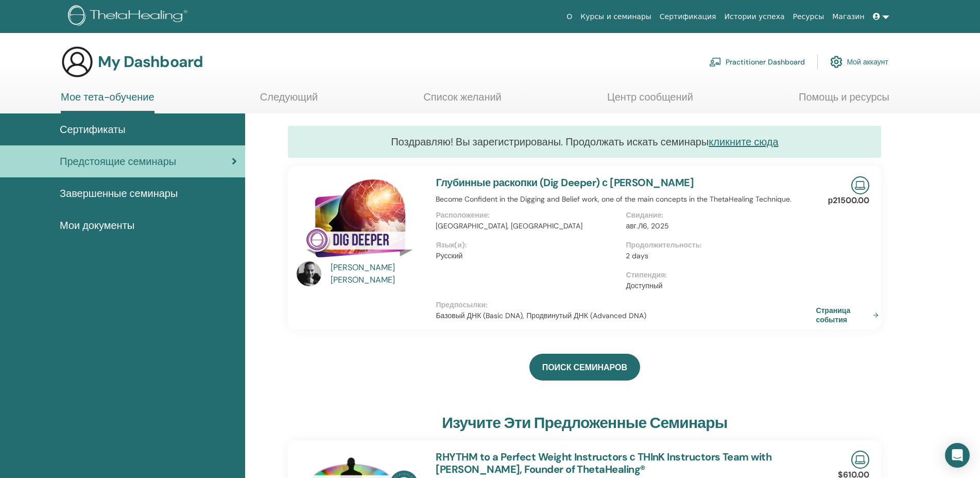 The width and height of the screenshot is (980, 478). I want to click on img: cog.svg, so click(836, 62).